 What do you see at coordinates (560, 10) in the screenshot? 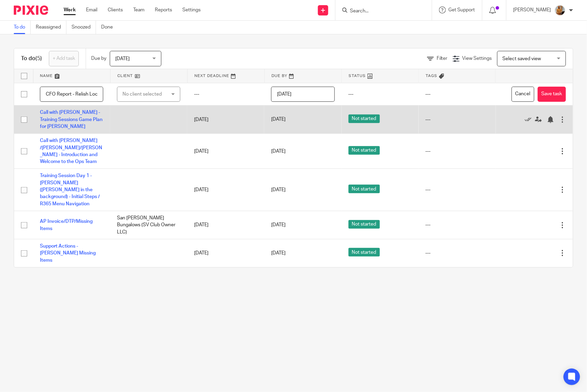
I see `img: 1234.JPG` at bounding box center [560, 10].